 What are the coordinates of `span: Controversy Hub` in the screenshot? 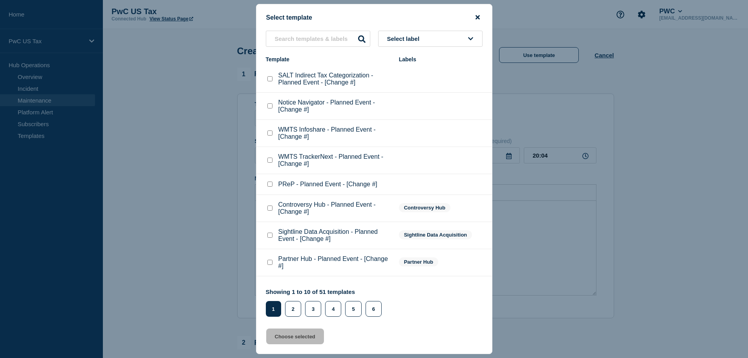 It's located at (424, 207).